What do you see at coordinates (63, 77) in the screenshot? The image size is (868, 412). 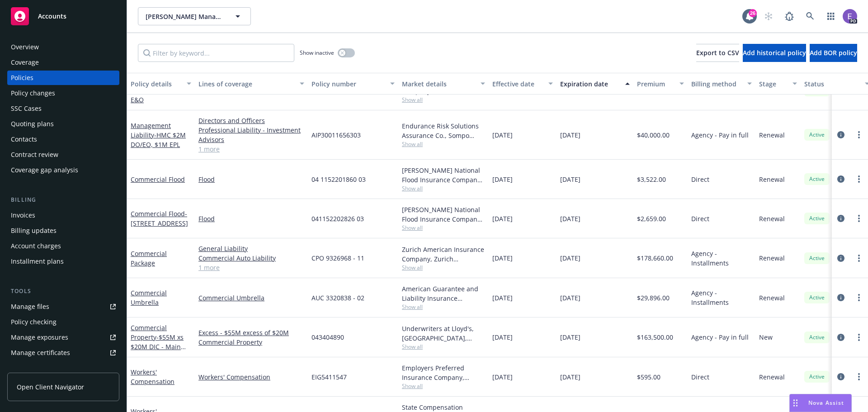 I see `a: Policies` at bounding box center [63, 77].